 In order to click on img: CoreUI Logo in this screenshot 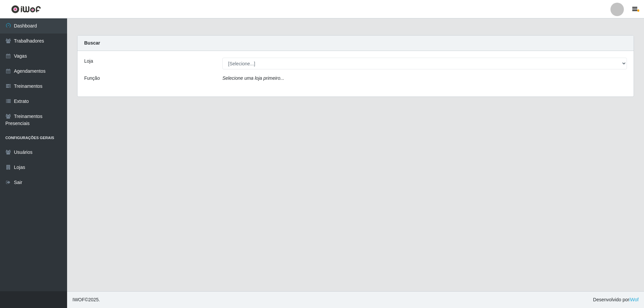, I will do `click(26, 9)`.